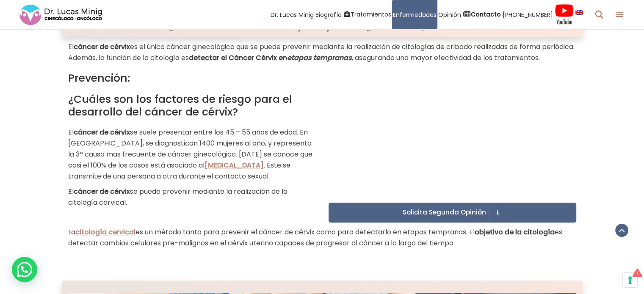 The image size is (644, 294). I want to click on a: citología cervical, so click(105, 232).